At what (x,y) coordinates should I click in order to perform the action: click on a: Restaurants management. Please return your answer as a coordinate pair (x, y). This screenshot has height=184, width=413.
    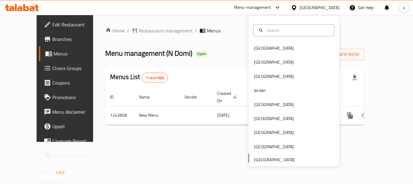
    Looking at the image, I should click on (162, 31).